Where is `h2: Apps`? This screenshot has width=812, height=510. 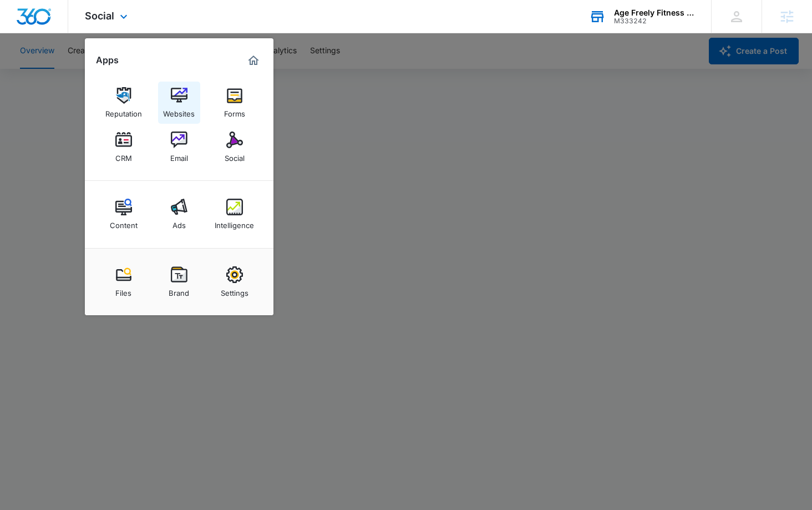 h2: Apps is located at coordinates (107, 60).